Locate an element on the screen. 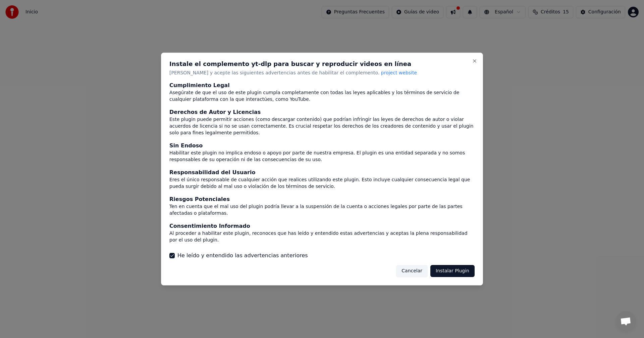  h2: Instale el complemento yt-dlp para buscar y reproducir videos en línea is located at coordinates (322, 64).